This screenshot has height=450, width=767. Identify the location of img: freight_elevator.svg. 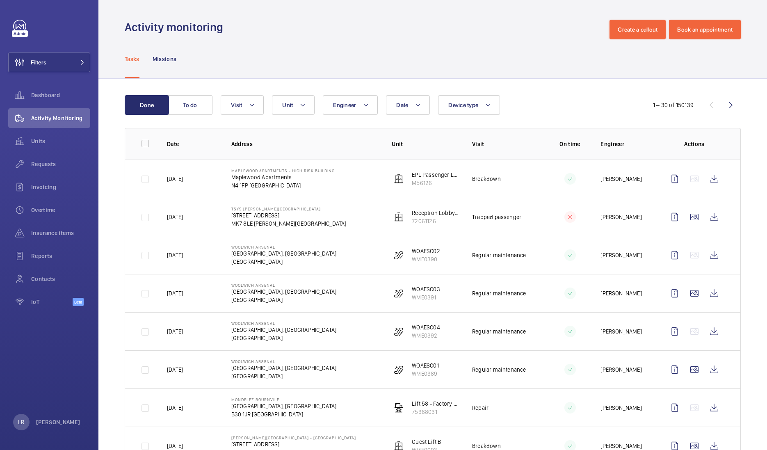
(399, 408).